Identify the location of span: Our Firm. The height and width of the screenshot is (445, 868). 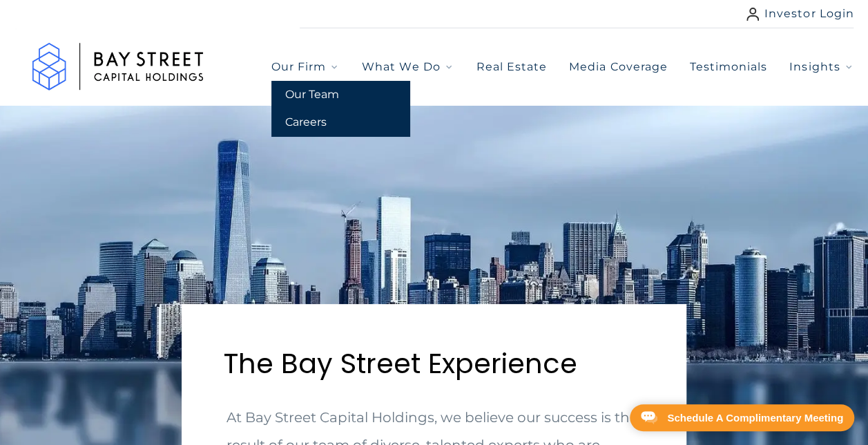
(298, 67).